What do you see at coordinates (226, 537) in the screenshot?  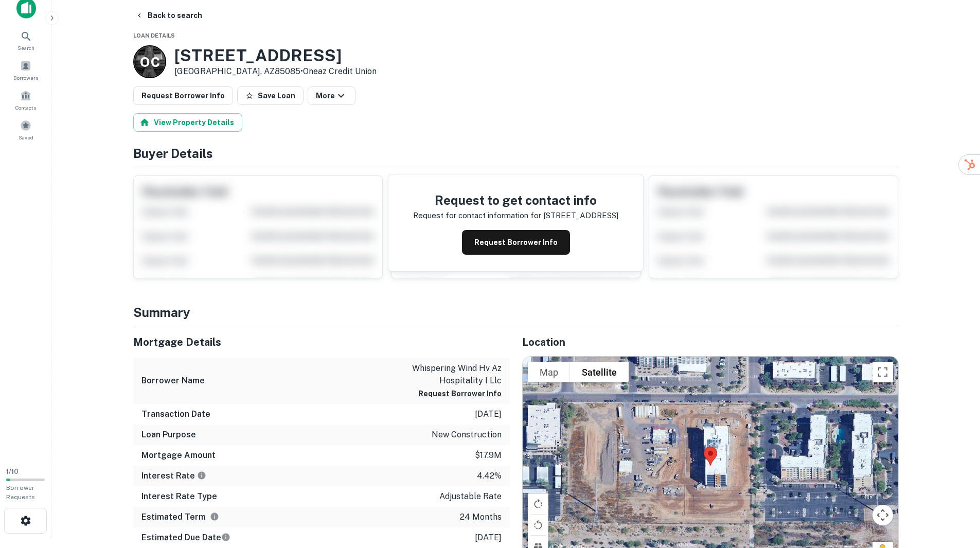 I see `svg: Estimate is based on a standard schedule for this type of loan.` at bounding box center [226, 537].